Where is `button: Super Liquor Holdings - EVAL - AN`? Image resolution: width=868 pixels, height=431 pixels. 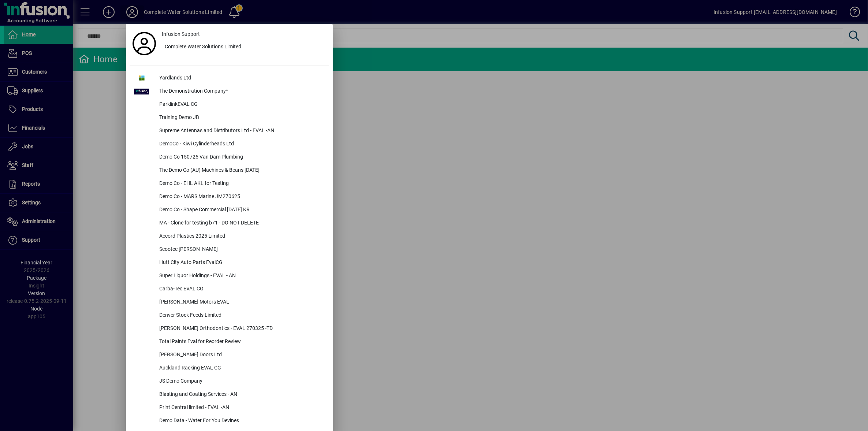
button: Super Liquor Holdings - EVAL - AN is located at coordinates (229, 276).